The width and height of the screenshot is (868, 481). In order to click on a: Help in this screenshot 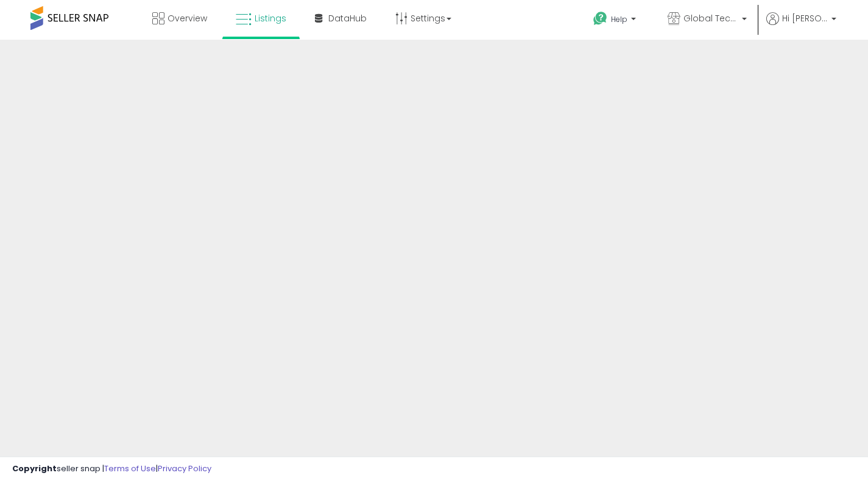, I will do `click(616, 21)`.